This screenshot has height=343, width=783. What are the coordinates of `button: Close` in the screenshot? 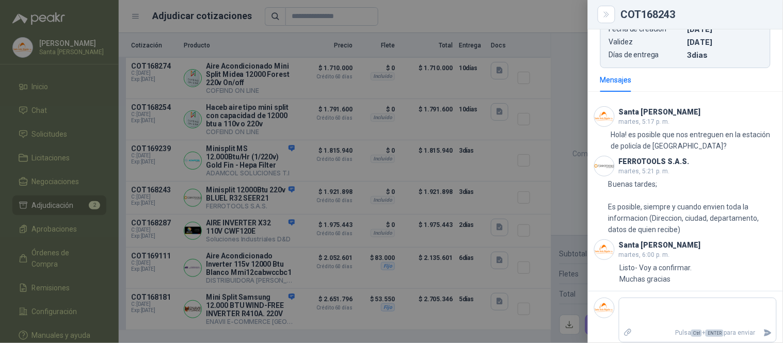 It's located at (607, 14).